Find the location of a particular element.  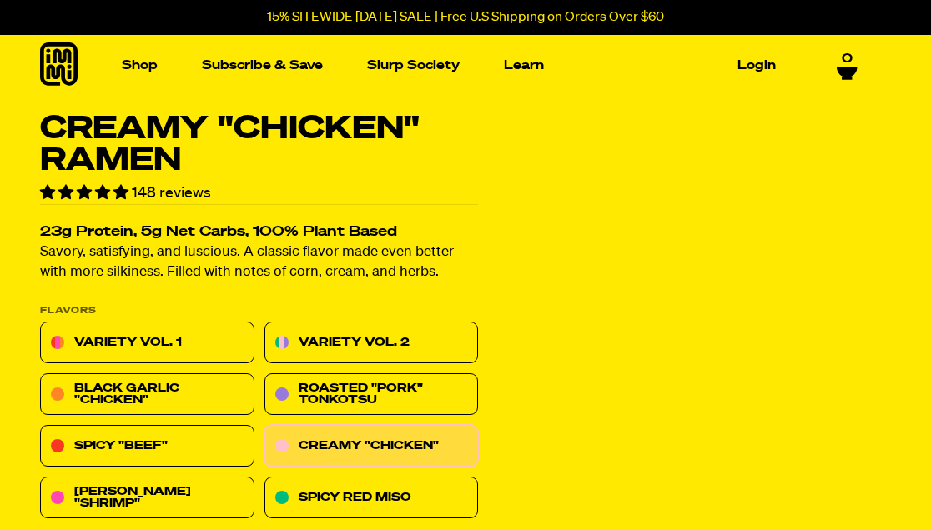

a: Variety Vol. 2 is located at coordinates (371, 344).